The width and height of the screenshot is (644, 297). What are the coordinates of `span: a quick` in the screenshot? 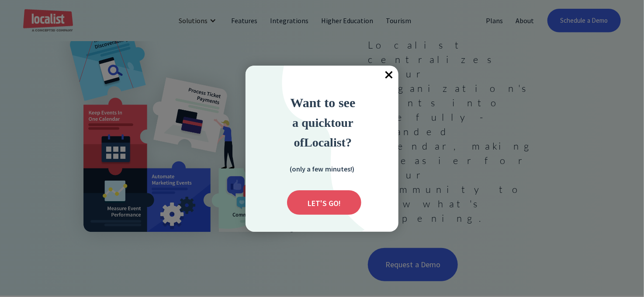 It's located at (311, 122).